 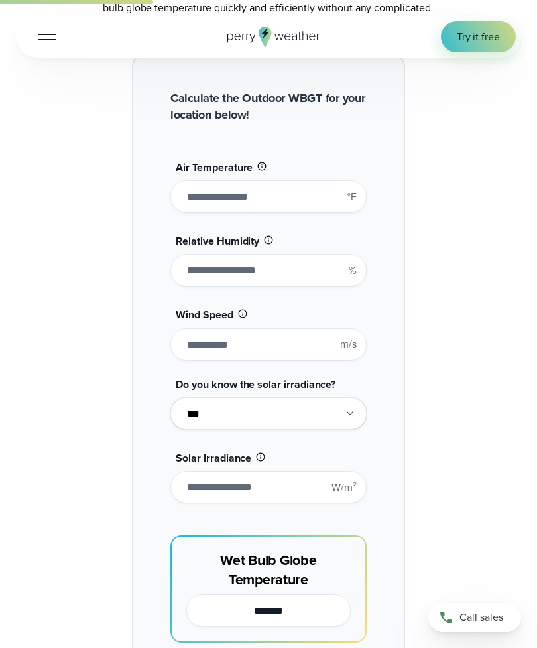 I want to click on span: Air Temperature, so click(x=214, y=167).